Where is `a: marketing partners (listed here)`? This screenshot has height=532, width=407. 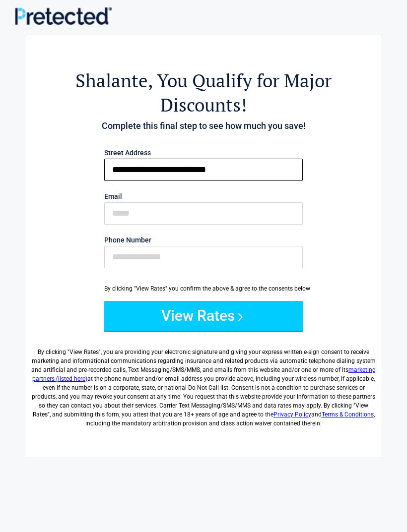 a: marketing partners (listed here) is located at coordinates (204, 375).